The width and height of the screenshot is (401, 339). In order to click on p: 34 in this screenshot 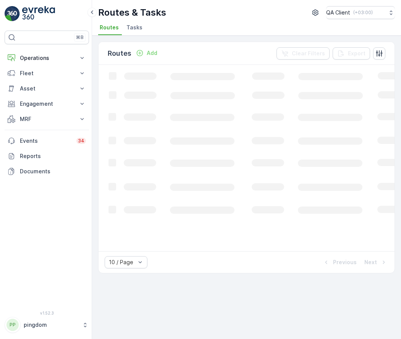, I will do `click(81, 141)`.